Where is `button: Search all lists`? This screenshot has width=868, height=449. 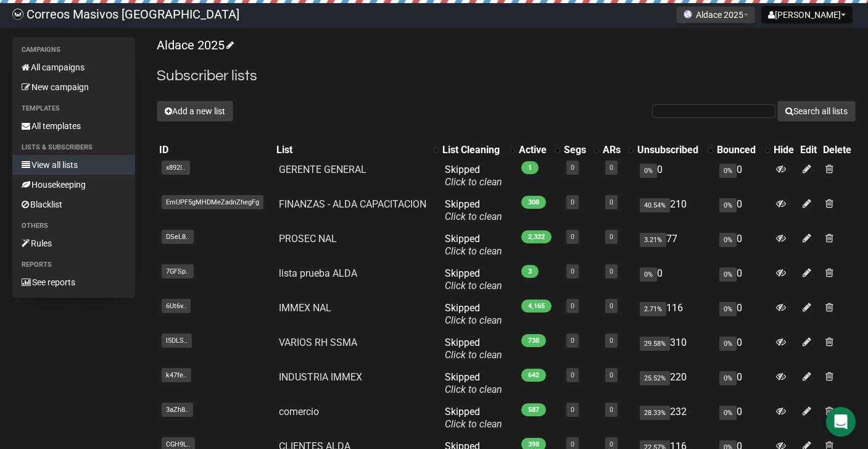
button: Search all lists is located at coordinates (816, 111).